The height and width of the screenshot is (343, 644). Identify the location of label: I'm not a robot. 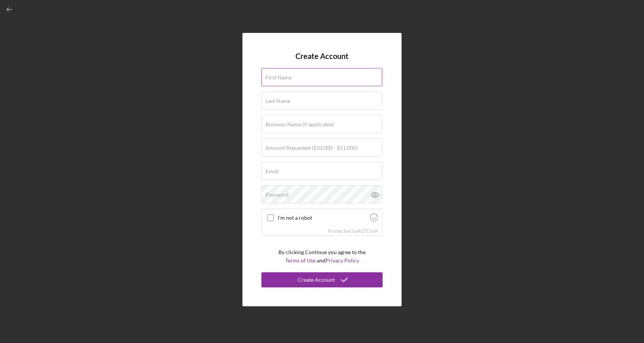
(322, 217).